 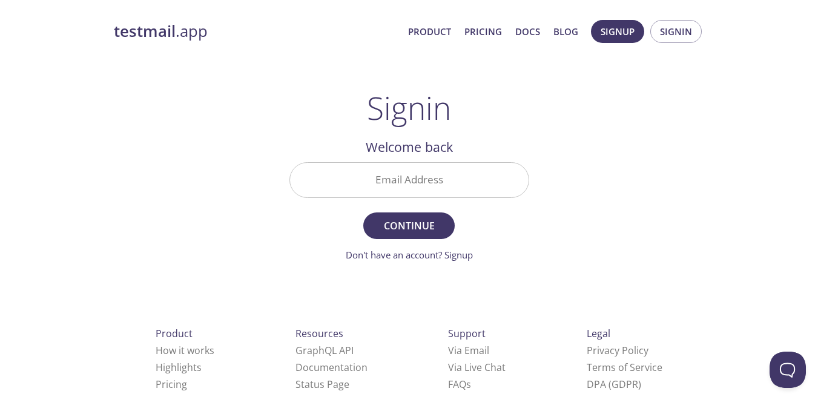 What do you see at coordinates (408, 226) in the screenshot?
I see `span: Continue` at bounding box center [408, 226].